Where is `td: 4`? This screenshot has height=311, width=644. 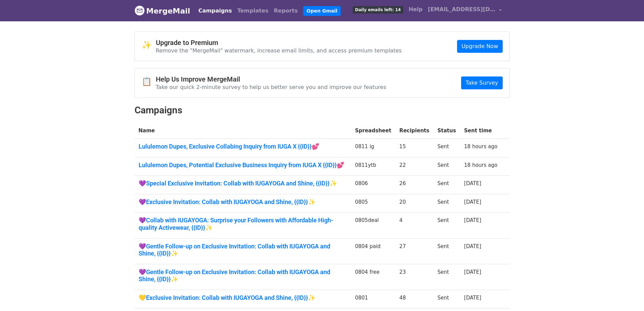 td: 4 is located at coordinates (414, 226).